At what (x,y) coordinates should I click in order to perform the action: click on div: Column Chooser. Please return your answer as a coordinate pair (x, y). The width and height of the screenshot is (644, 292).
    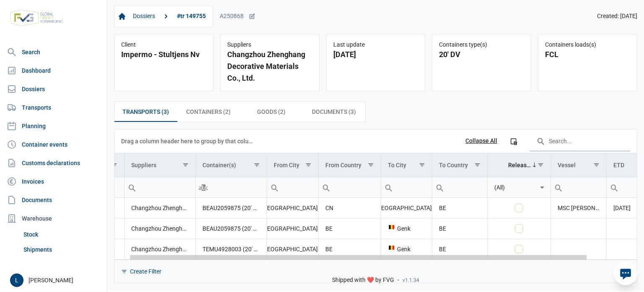
    Looking at the image, I should click on (514, 141).